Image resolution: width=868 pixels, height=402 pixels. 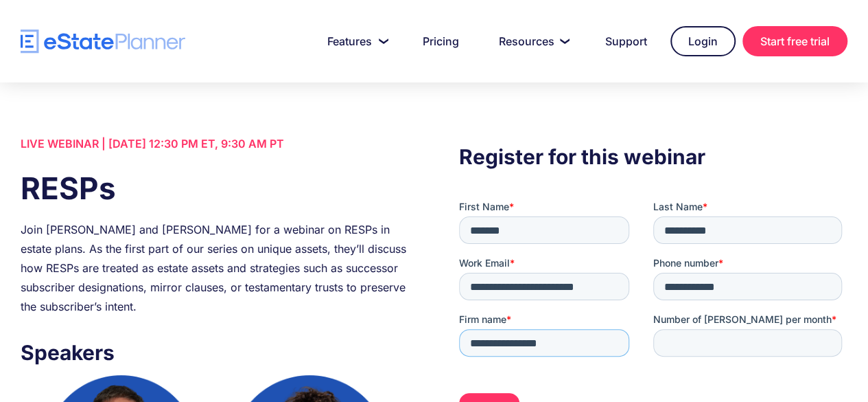 What do you see at coordinates (653, 157) in the screenshot?
I see `h3: Register for this webinar` at bounding box center [653, 157].